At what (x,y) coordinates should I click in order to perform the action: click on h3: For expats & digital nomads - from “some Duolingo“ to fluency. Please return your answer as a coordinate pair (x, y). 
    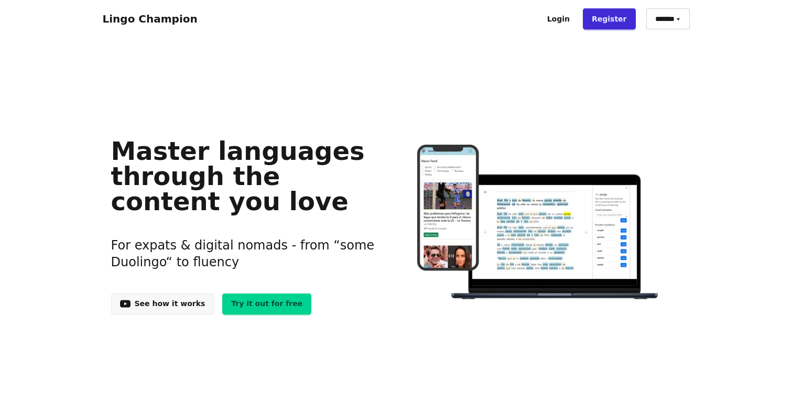
    Looking at the image, I should click on (245, 254).